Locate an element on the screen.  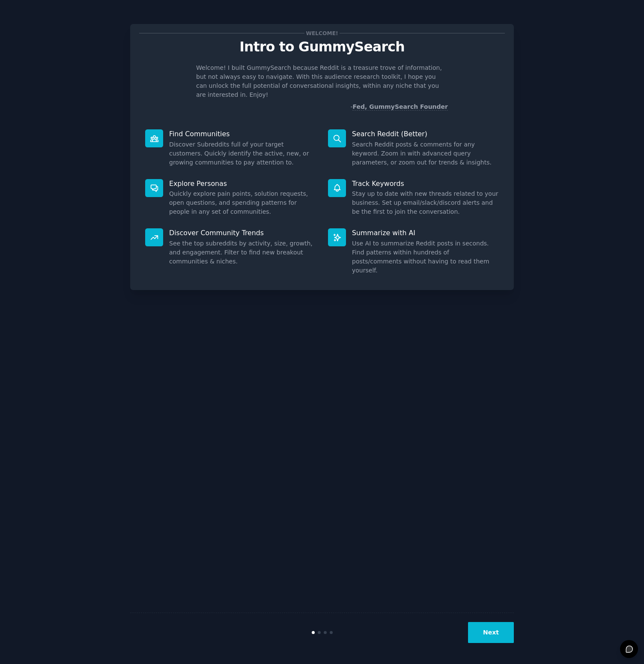
span: Welcome! is located at coordinates (322, 33).